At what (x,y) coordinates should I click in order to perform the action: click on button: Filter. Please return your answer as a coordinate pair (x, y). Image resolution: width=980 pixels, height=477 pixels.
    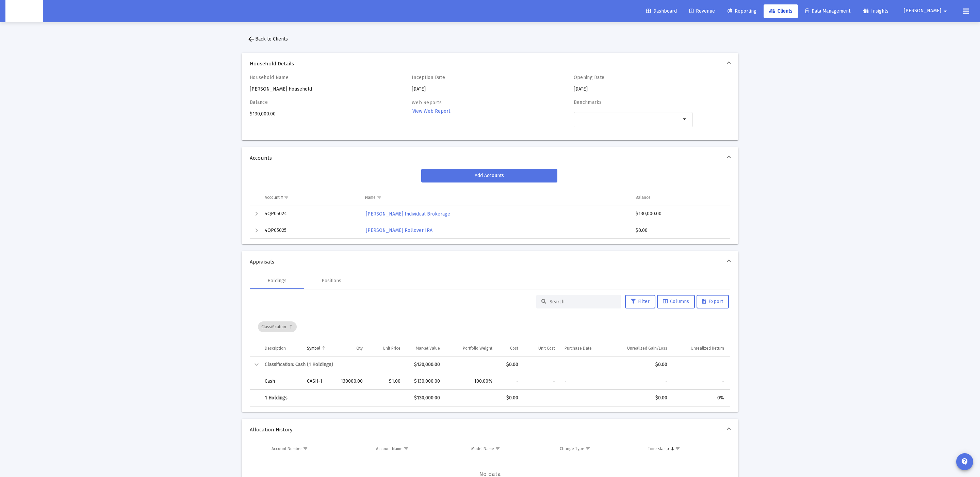
    Looking at the image, I should click on (640, 301).